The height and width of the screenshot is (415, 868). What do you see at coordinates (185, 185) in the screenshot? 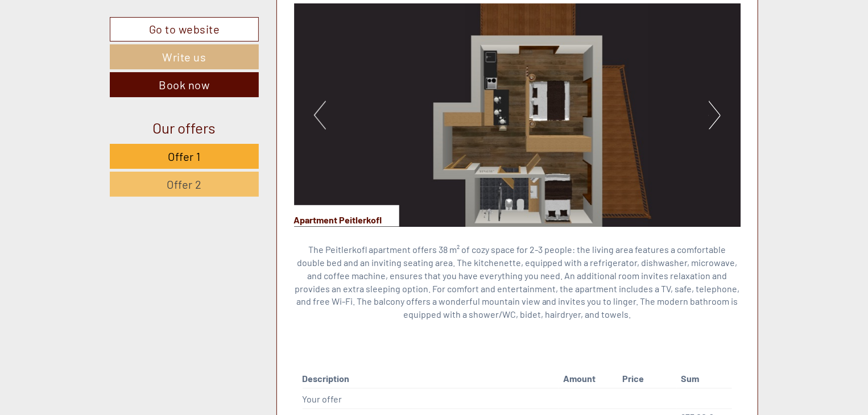
I see `span: Offer 2` at bounding box center [185, 185].